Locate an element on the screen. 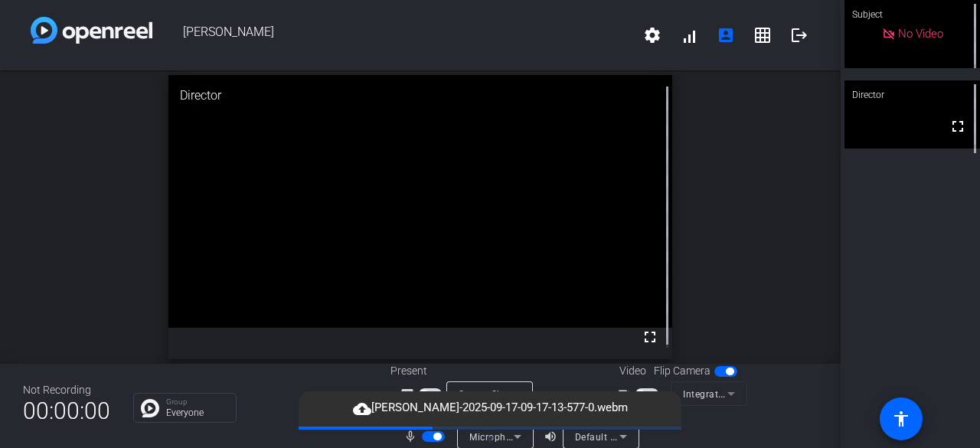 The width and height of the screenshot is (980, 448). p: Group is located at coordinates (197, 402).